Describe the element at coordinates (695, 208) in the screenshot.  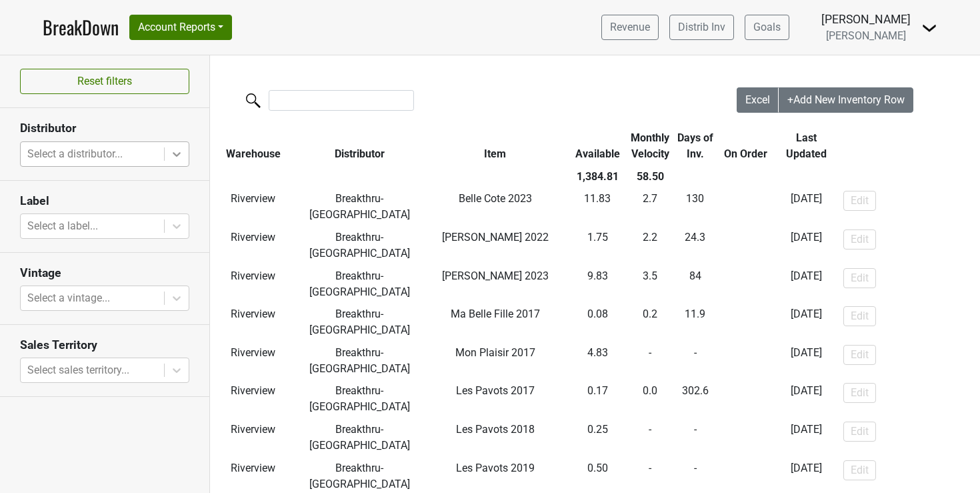
I see `td: 130` at that location.